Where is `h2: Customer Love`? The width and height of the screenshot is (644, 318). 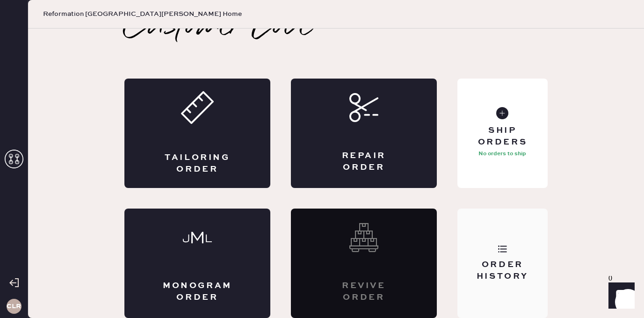
h2: Customer Love is located at coordinates (218, 26).